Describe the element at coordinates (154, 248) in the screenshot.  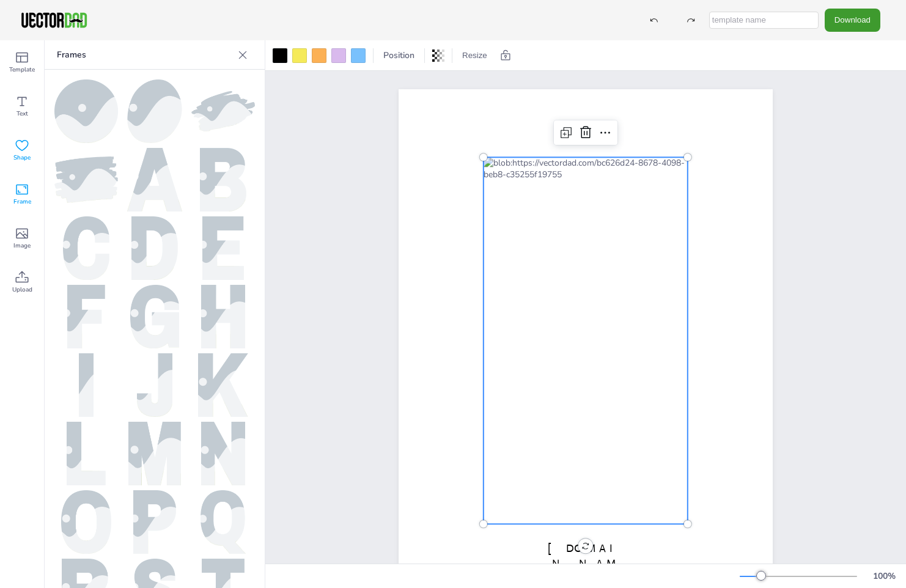
I see `img: D.png` at that location.